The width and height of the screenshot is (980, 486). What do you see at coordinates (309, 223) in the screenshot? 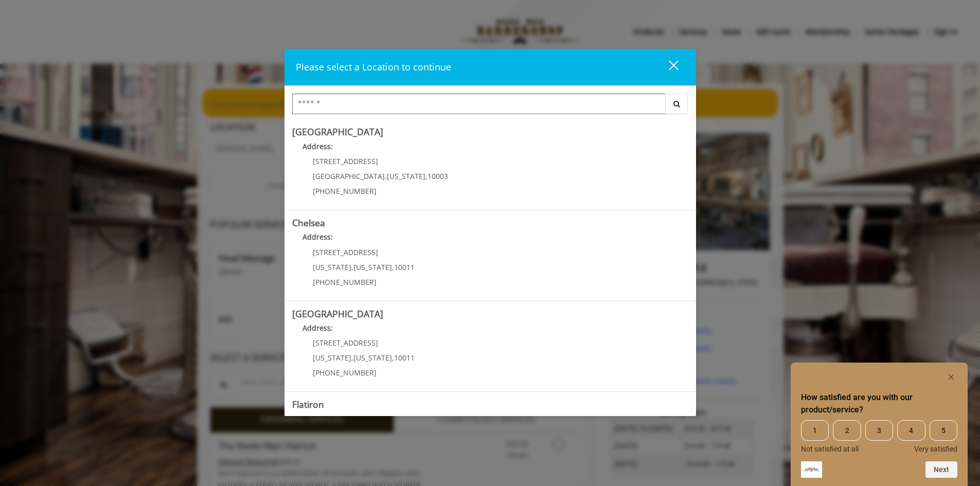
I see `b: Chelsea` at bounding box center [309, 223].